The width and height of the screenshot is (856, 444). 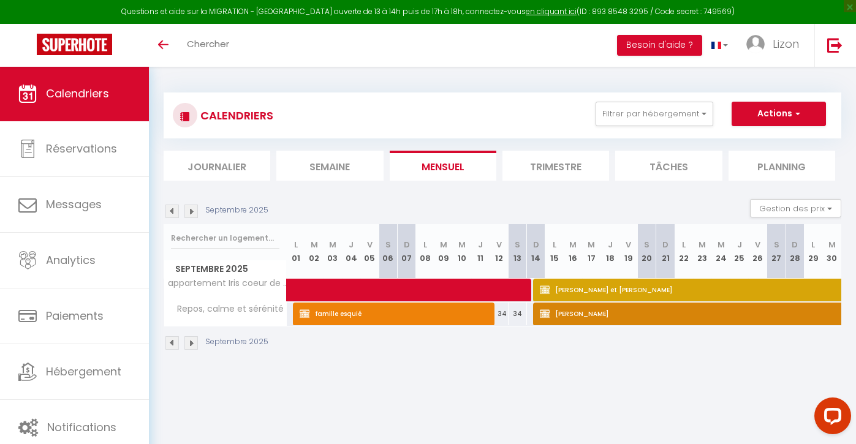 What do you see at coordinates (75, 316) in the screenshot?
I see `span: Paiements` at bounding box center [75, 316].